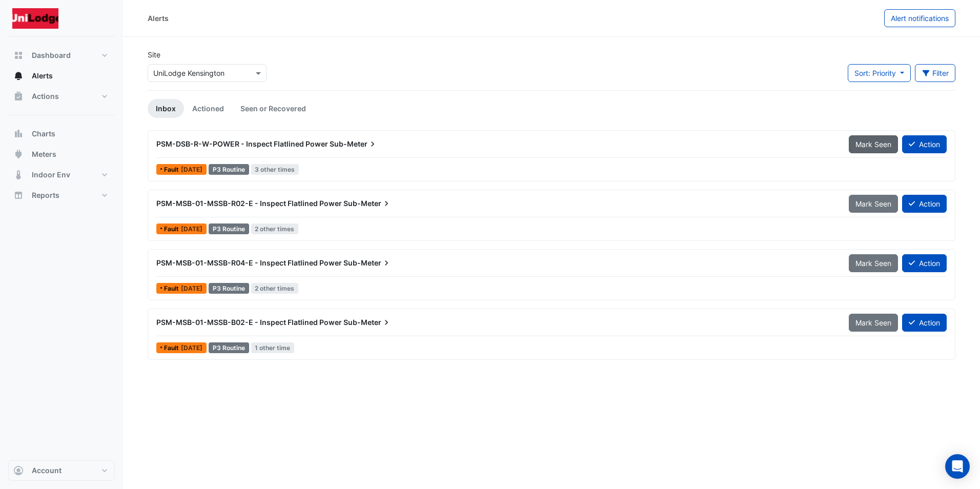 The height and width of the screenshot is (489, 980). Describe the element at coordinates (875, 73) in the screenshot. I see `span: Sort: Priority` at that location.